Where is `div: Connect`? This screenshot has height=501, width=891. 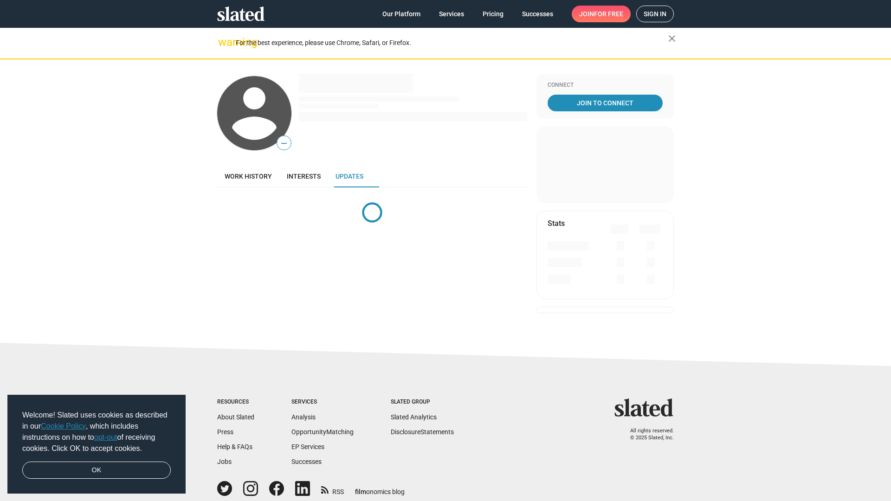
div: Connect is located at coordinates (605, 85).